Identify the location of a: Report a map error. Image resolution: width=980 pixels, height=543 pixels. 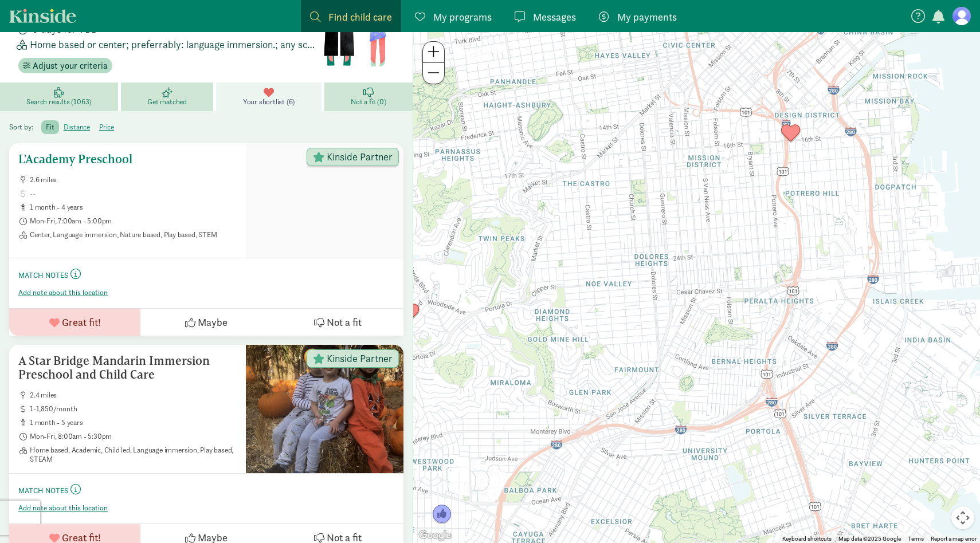
(953, 538).